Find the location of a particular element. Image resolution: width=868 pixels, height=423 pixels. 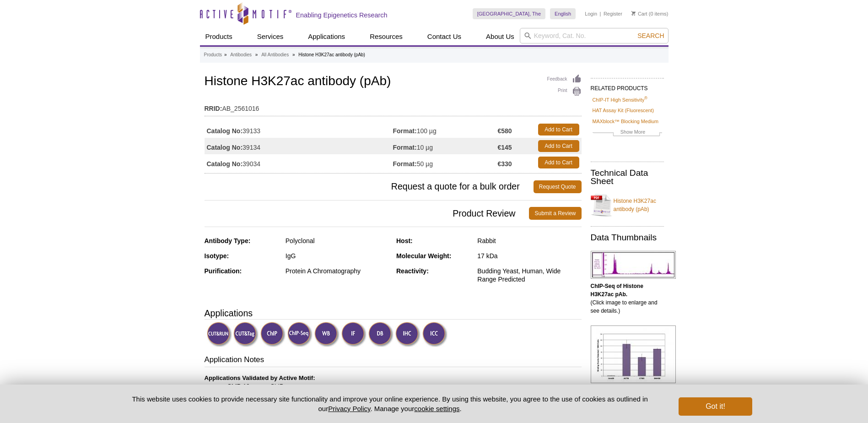

a: HAT Assay Kit (Fluorescent) is located at coordinates (623, 110).